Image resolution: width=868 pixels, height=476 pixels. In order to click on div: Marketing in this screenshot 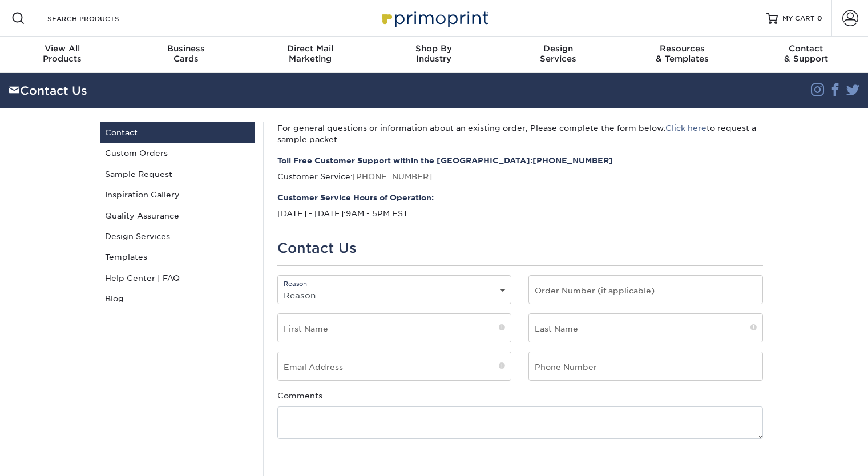, I will do `click(310, 54)`.